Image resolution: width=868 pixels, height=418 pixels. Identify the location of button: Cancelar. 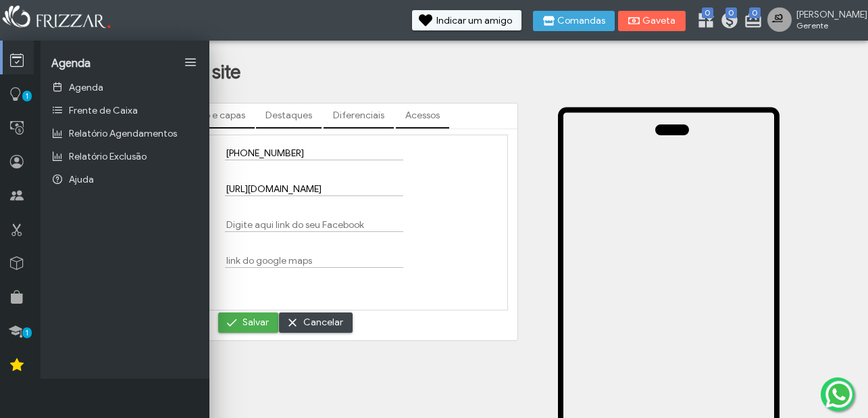
(316, 322).